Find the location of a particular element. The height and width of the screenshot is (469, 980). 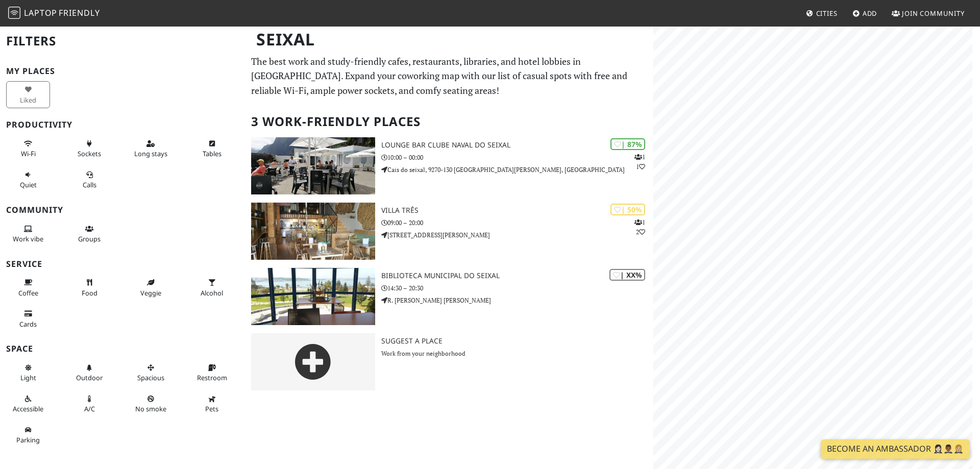

a: Cities is located at coordinates (822, 13).